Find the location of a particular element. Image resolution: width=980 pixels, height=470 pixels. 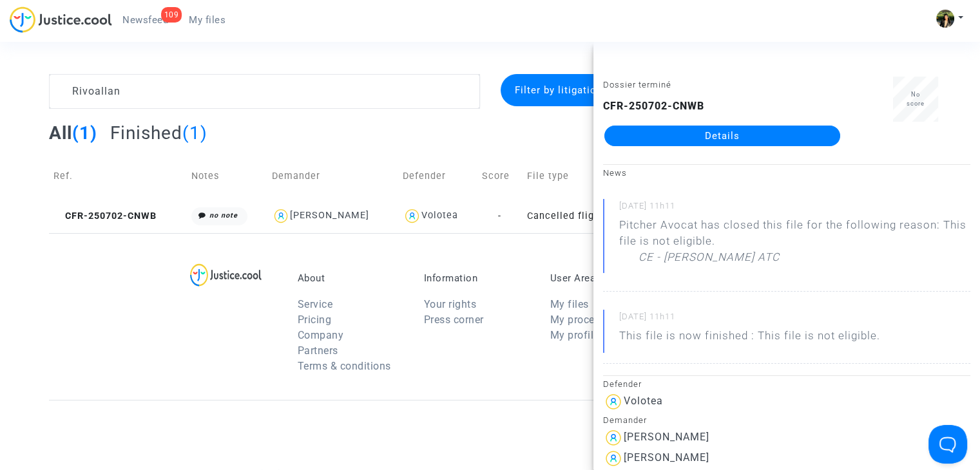

a: Terms & conditions is located at coordinates (344, 365).